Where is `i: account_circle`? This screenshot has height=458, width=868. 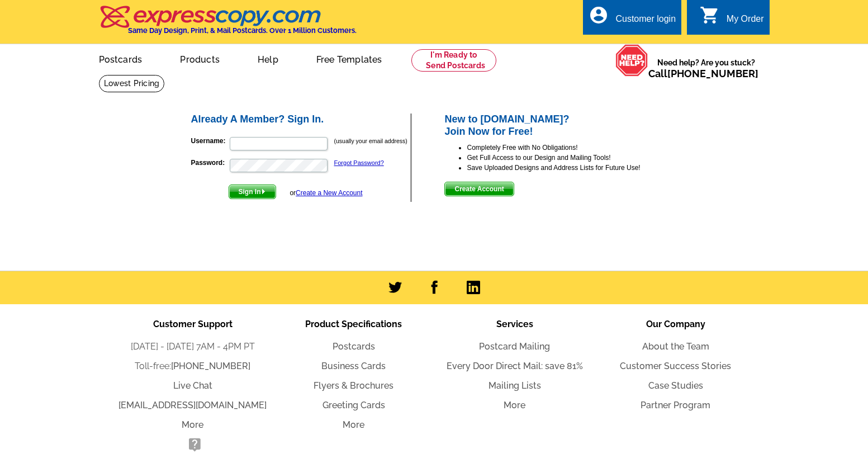
i: account_circle is located at coordinates (599, 15).